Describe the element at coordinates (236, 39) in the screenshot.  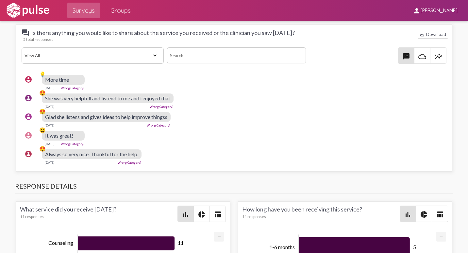
I see `div: 5 total responses` at that location.